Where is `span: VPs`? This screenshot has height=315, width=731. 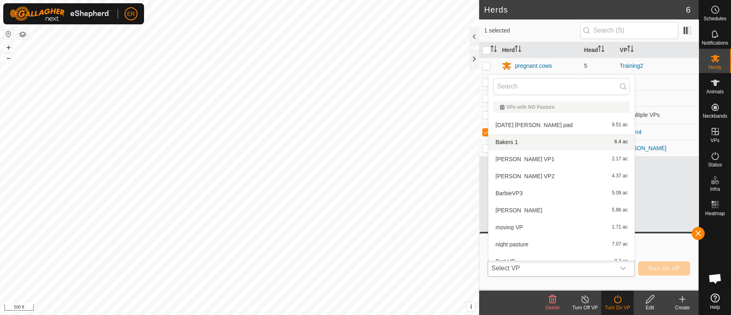
span: VPs is located at coordinates (715, 140).